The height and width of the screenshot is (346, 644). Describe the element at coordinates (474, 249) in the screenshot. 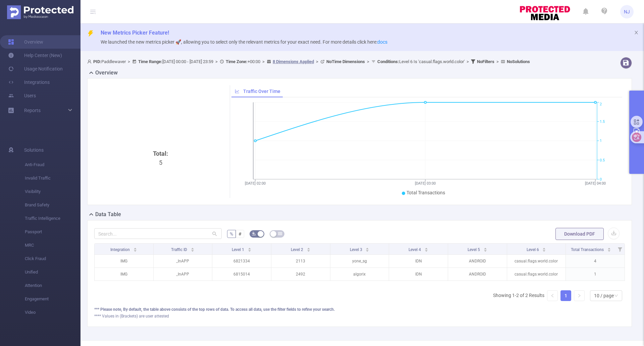

I see `span: Level 5` at that location.